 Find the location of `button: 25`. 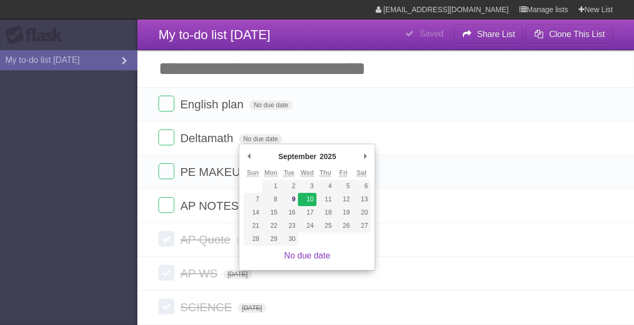

button: 25 is located at coordinates (326, 226).